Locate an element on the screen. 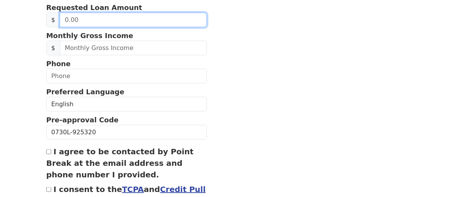 The width and height of the screenshot is (453, 197). strong: Pre-approval Code is located at coordinates (82, 120).